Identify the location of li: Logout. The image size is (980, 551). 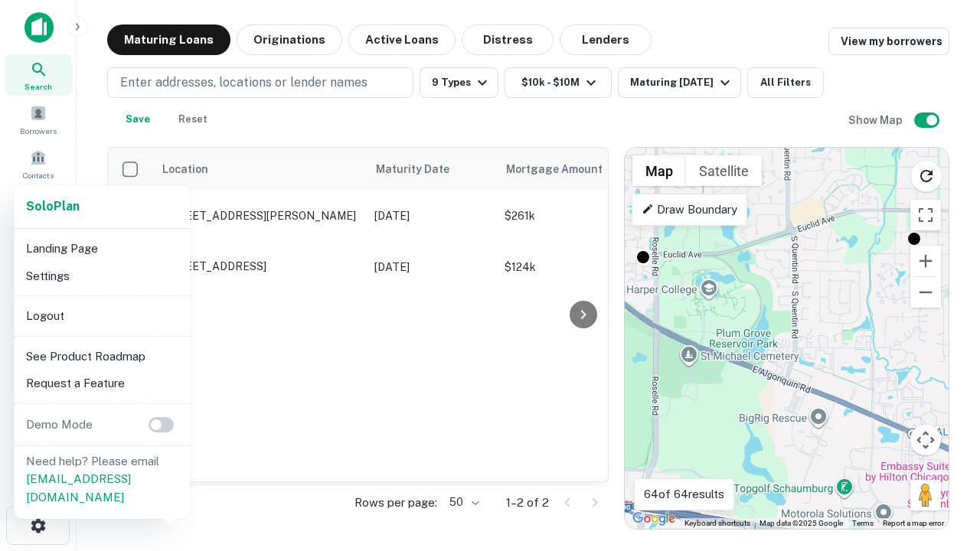
(102, 316).